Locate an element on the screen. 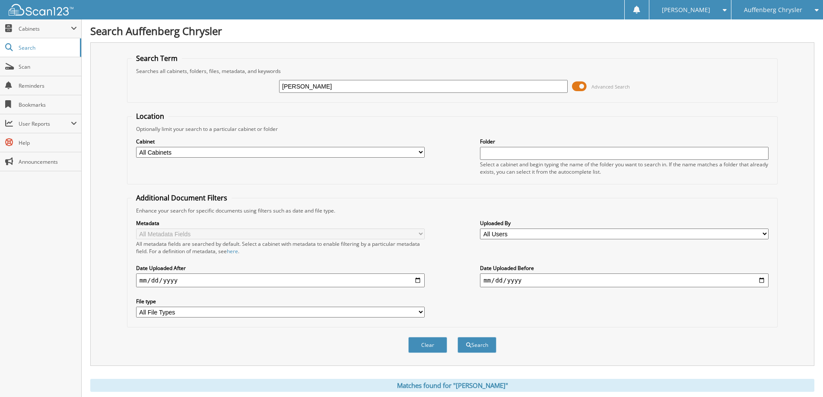 The height and width of the screenshot is (397, 823). label: Date Uploaded After is located at coordinates (280, 268).